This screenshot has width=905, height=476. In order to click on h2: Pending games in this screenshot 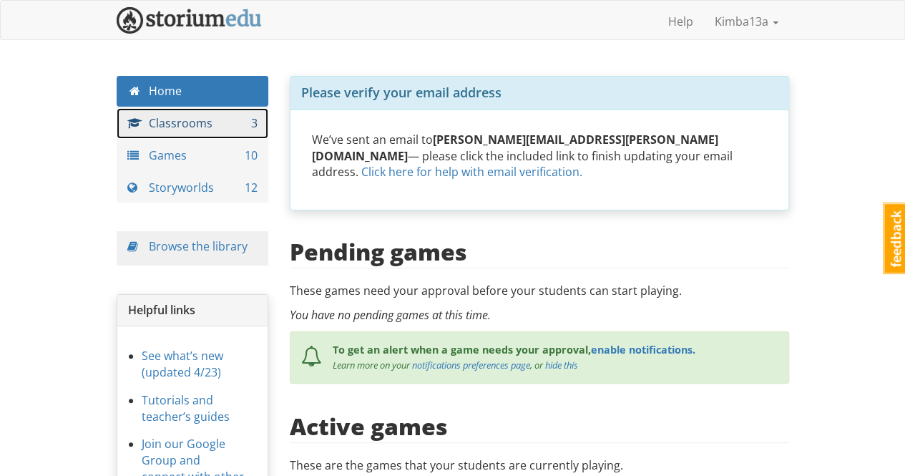, I will do `click(378, 251)`.